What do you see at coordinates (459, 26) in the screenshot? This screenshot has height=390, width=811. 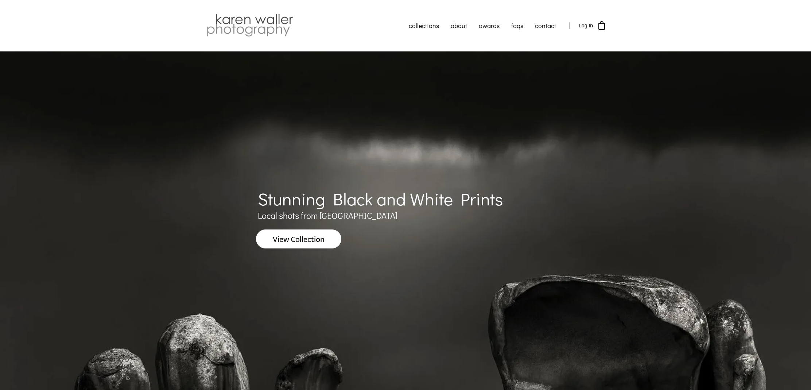 I see `a: about` at bounding box center [459, 26].